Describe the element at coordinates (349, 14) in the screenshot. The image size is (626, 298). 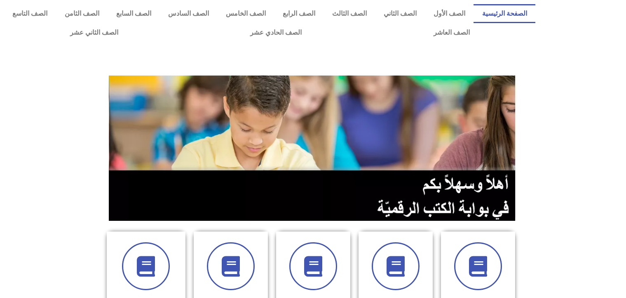
I see `a: الصف الثالث` at that location.